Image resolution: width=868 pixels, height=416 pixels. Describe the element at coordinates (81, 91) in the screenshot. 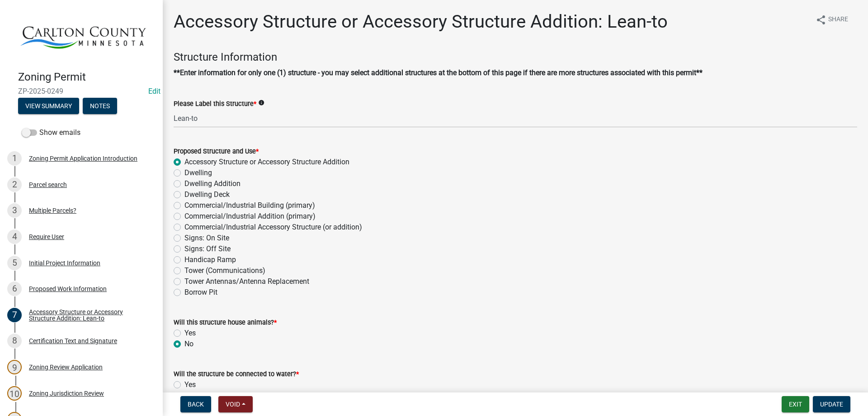

I see `span: ZP-2025-0249` at that location.